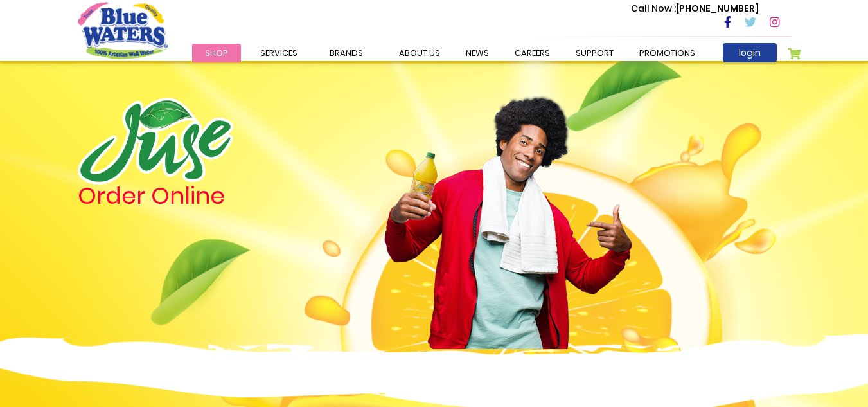  What do you see at coordinates (750, 53) in the screenshot?
I see `a: login` at bounding box center [750, 53].